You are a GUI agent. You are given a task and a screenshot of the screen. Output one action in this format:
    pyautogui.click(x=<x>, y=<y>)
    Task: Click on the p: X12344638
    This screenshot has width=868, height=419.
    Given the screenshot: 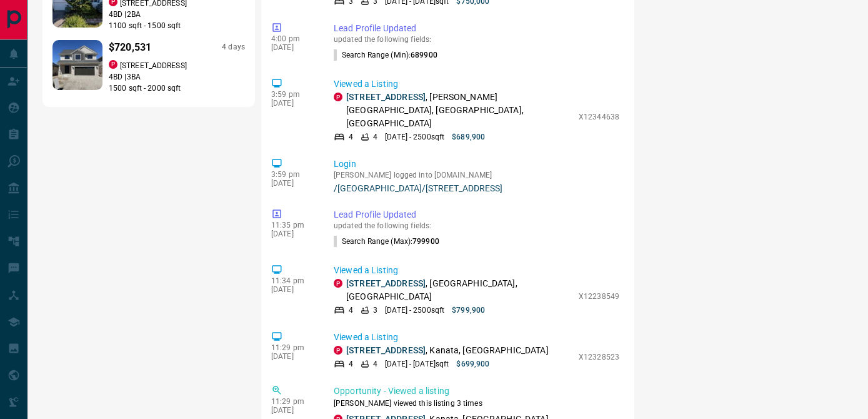 What is the action you would take?
    pyautogui.click(x=599, y=117)
    